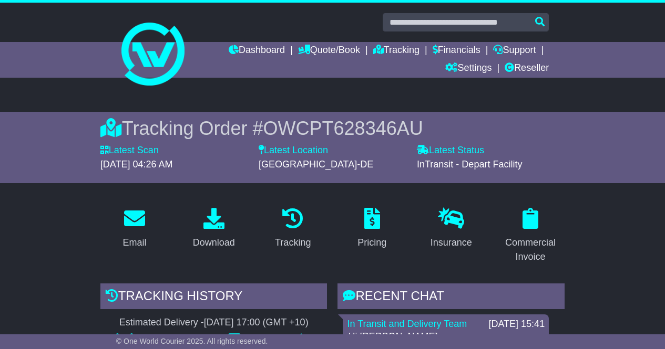  I want to click on div: Tracking Order #, so click(332, 128).